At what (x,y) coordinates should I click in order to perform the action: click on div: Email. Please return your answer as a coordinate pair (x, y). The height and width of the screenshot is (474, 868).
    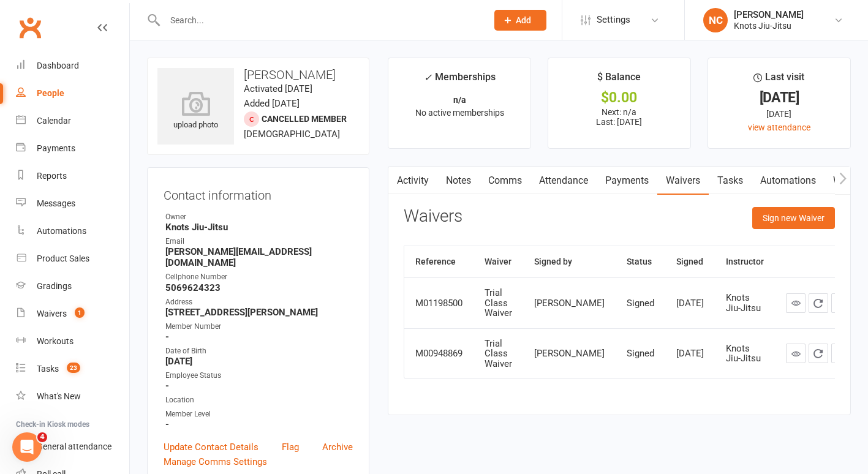
    Looking at the image, I should click on (259, 241).